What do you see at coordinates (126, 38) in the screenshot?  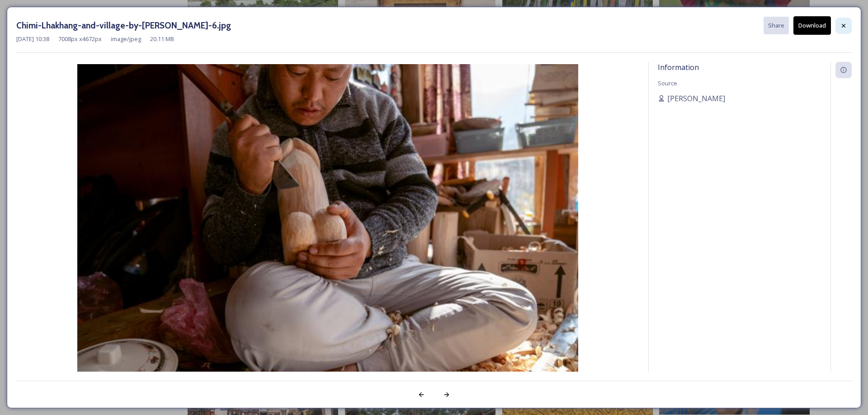 I see `span: image/jpeg` at bounding box center [126, 38].